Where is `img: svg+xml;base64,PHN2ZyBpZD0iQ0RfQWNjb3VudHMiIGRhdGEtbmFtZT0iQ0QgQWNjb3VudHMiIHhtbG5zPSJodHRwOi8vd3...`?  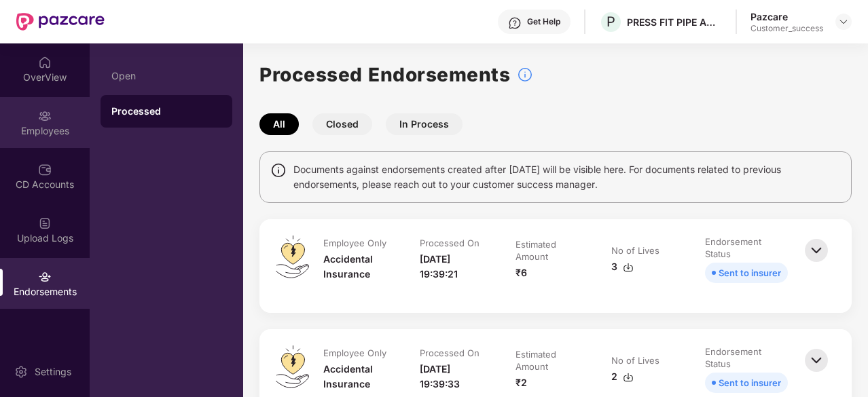
img: svg+xml;base64,PHN2ZyBpZD0iQ0RfQWNjb3VudHMiIGRhdGEtbmFtZT0iQ0QgQWNjb3VudHMiIHhtbG5zPSJodHRwOi8vd3... is located at coordinates (45, 169).